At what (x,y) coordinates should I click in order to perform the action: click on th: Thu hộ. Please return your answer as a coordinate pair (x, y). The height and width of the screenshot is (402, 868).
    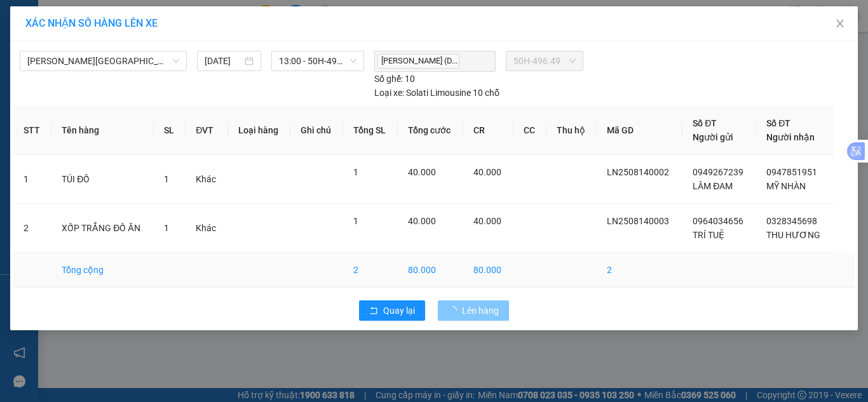
    Looking at the image, I should click on (572, 130).